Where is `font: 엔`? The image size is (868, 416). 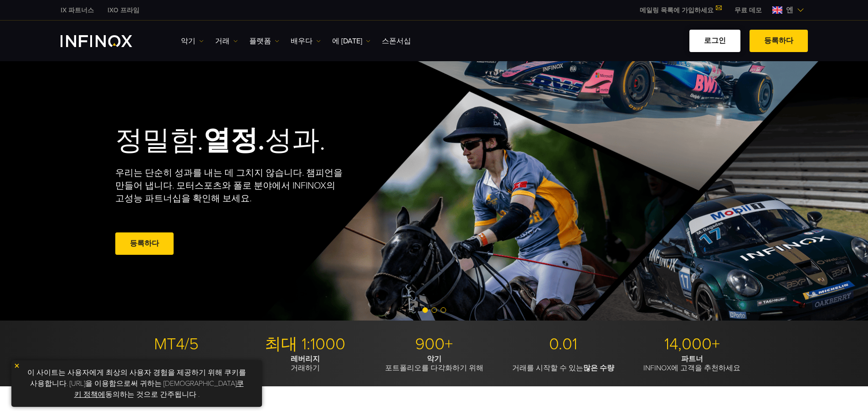
font: 엔 is located at coordinates (790, 10).